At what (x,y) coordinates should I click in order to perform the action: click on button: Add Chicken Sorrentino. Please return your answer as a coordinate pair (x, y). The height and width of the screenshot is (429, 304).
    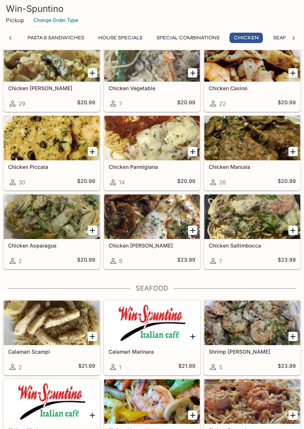
    Looking at the image, I should click on (192, 230).